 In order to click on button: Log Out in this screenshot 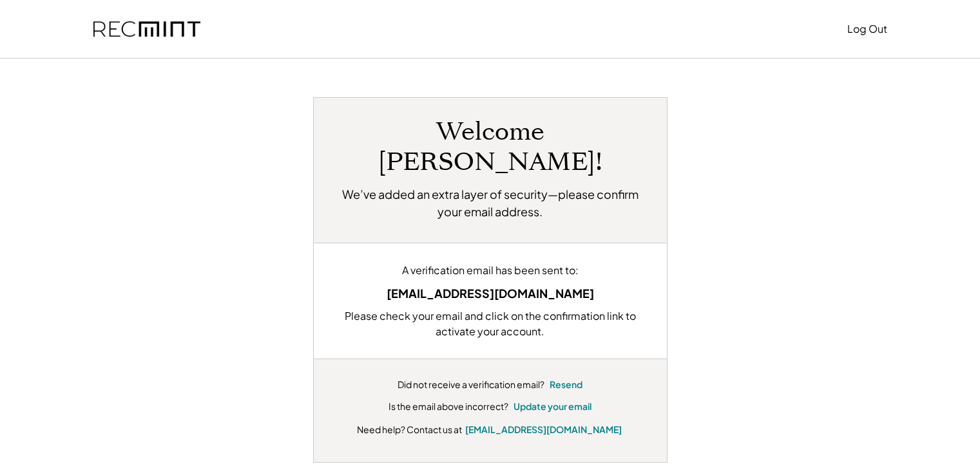, I will do `click(867, 29)`.